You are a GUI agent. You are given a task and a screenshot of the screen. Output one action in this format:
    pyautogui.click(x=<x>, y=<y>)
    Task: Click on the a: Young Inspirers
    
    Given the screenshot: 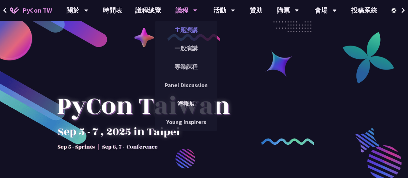 What is the action you would take?
    pyautogui.click(x=186, y=122)
    